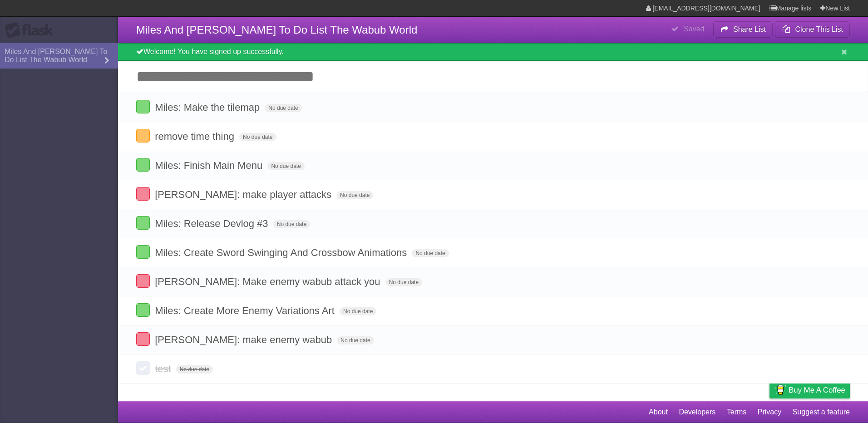  Describe the element at coordinates (770, 412) in the screenshot. I see `a: Privacy` at that location.